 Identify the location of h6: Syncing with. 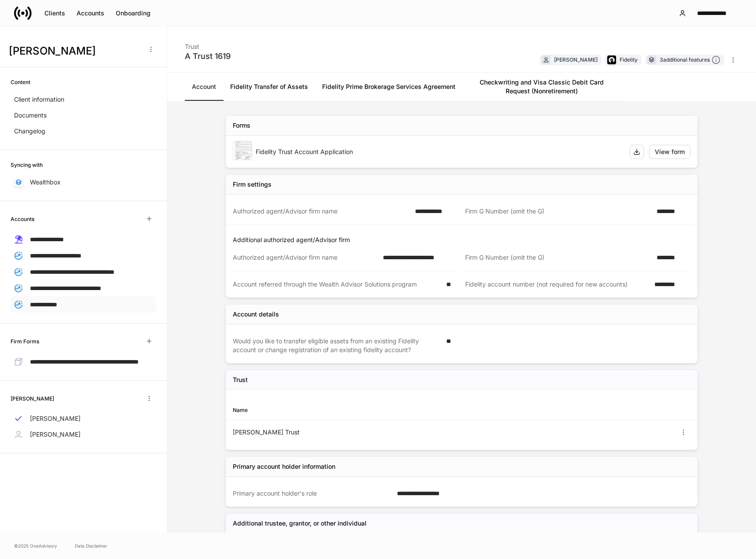
(26, 164).